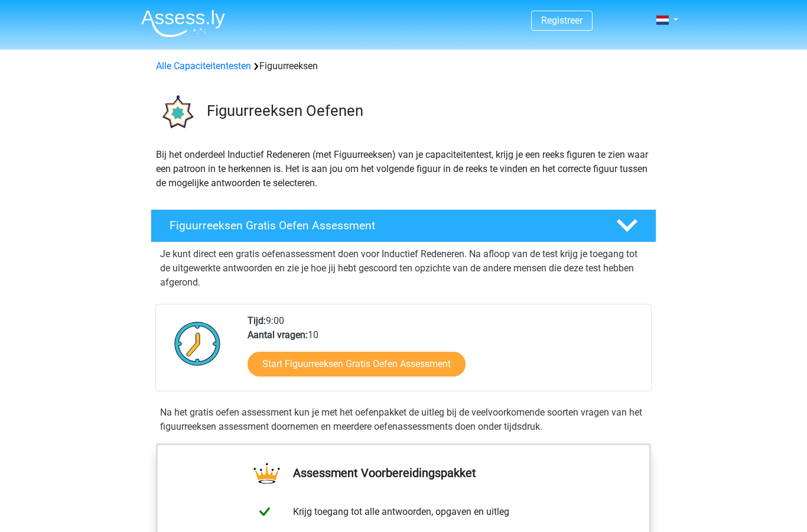  I want to click on div: Figuurreeksen, so click(404, 66).